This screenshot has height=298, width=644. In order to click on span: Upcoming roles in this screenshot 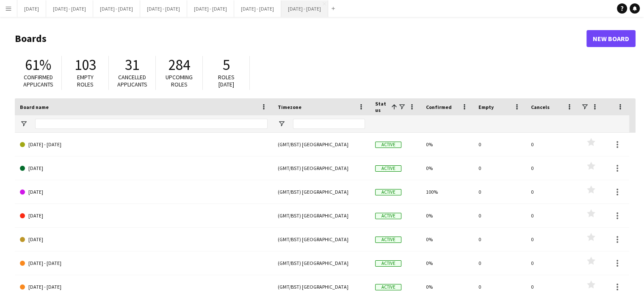, I will do `click(179, 80)`.